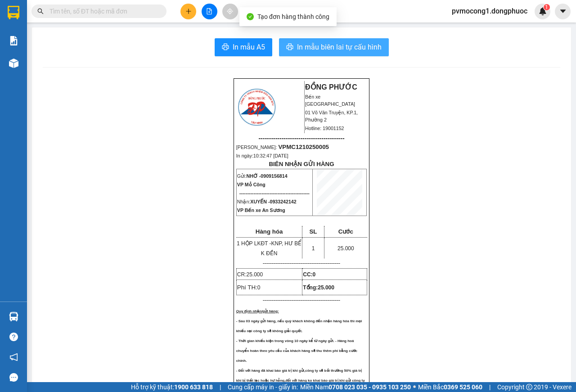  What do you see at coordinates (249, 46) in the screenshot?
I see `span: In mẫu A5` at bounding box center [249, 46].